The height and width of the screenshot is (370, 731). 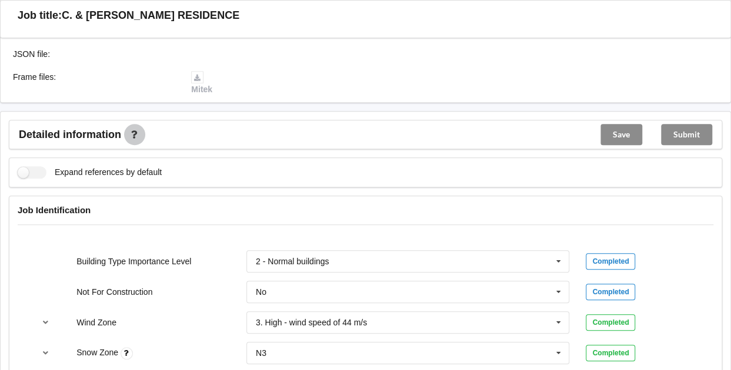 I want to click on div: JSON file :, so click(x=93, y=54).